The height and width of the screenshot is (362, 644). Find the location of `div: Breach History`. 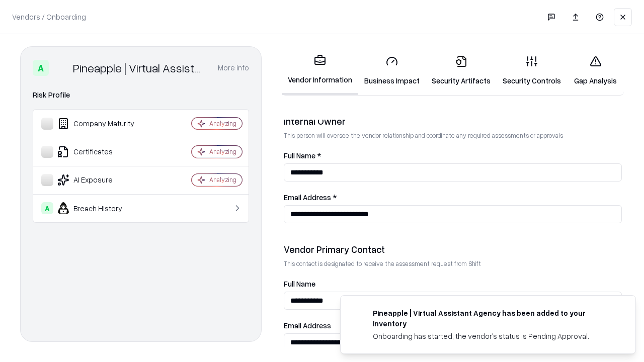

div: Breach History is located at coordinates (101, 208).